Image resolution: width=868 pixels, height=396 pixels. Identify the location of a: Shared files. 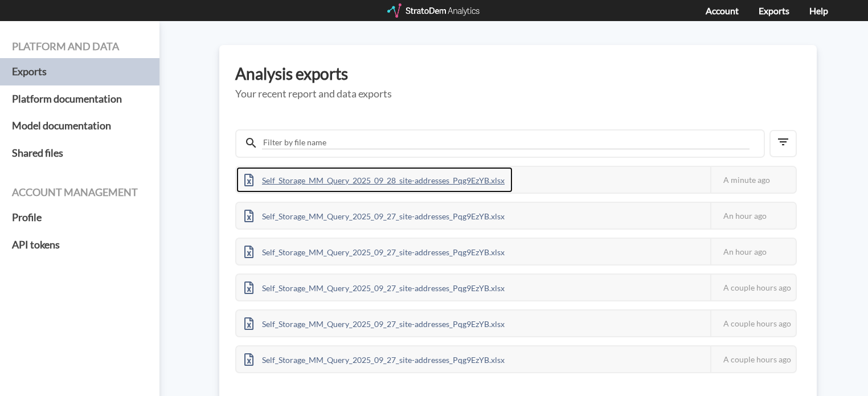
(80, 153).